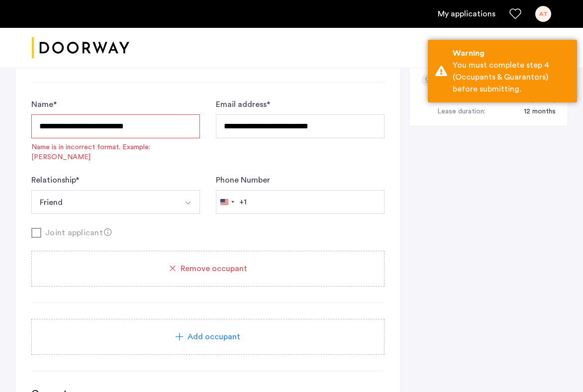 This screenshot has height=392, width=583. I want to click on div: You must complete step 4 (Occupants & Guarantors) before submitting., so click(511, 77).